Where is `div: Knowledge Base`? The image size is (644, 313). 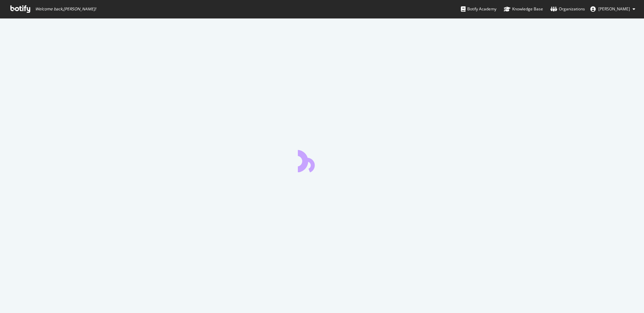
div: Knowledge Base is located at coordinates (523, 9).